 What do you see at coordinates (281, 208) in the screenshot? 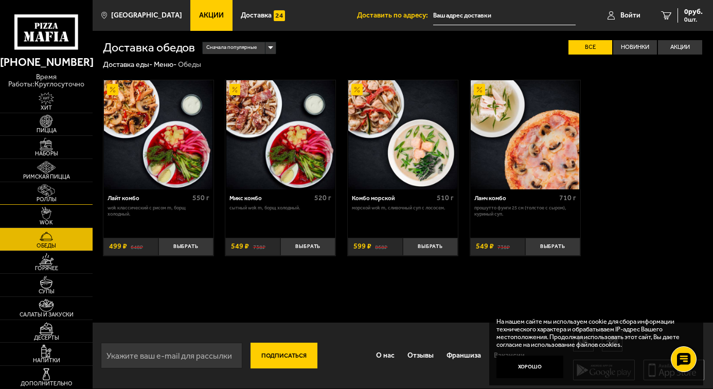
I see `p: Сытный Wok M, Борщ холодный.` at bounding box center [281, 208].